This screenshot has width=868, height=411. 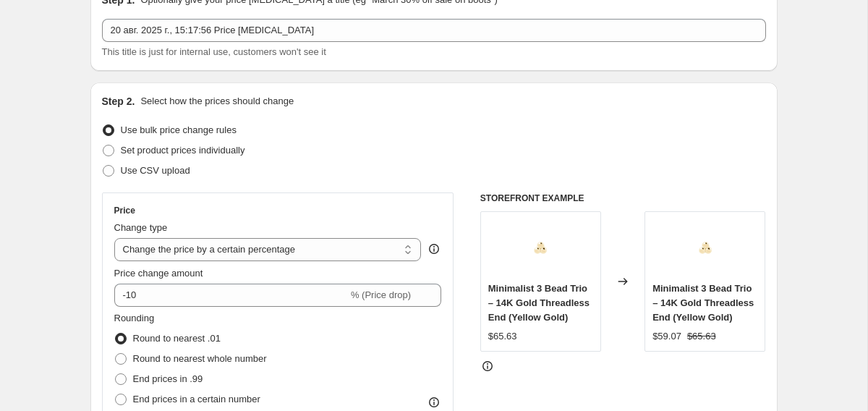 I want to click on div: help, so click(x=434, y=249).